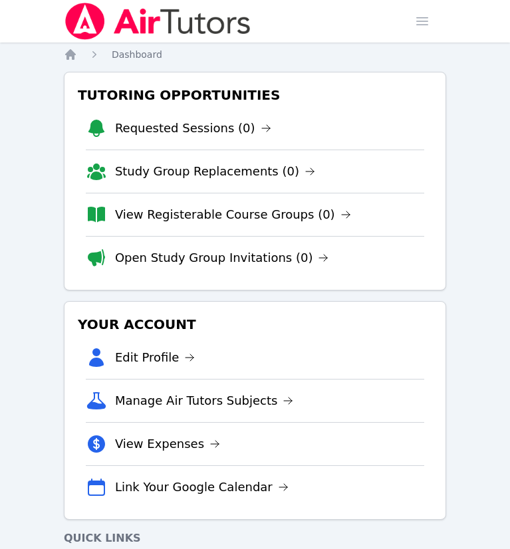 This screenshot has height=549, width=510. I want to click on h3: Tutoring Opportunities, so click(254, 95).